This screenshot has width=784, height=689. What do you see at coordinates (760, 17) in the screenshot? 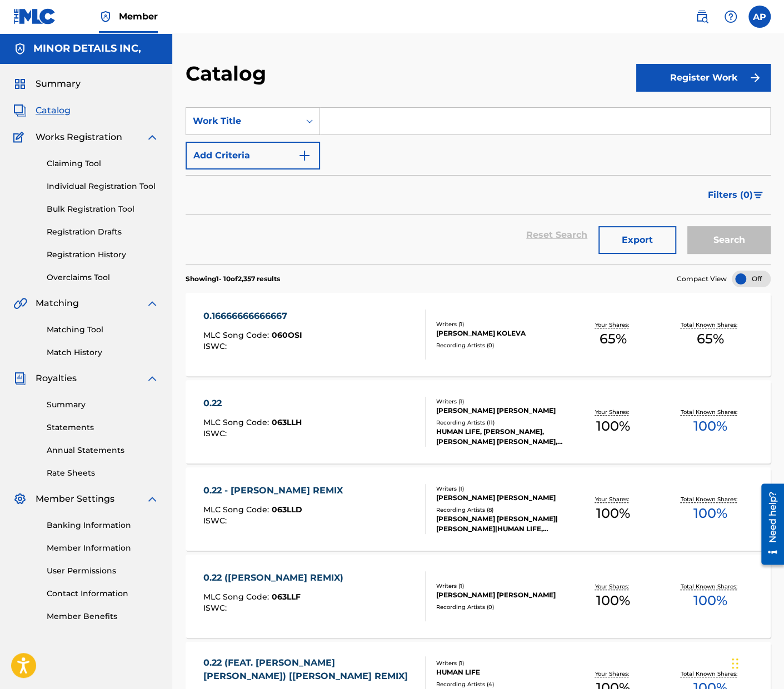
I see `div: User Menu` at bounding box center [760, 17].